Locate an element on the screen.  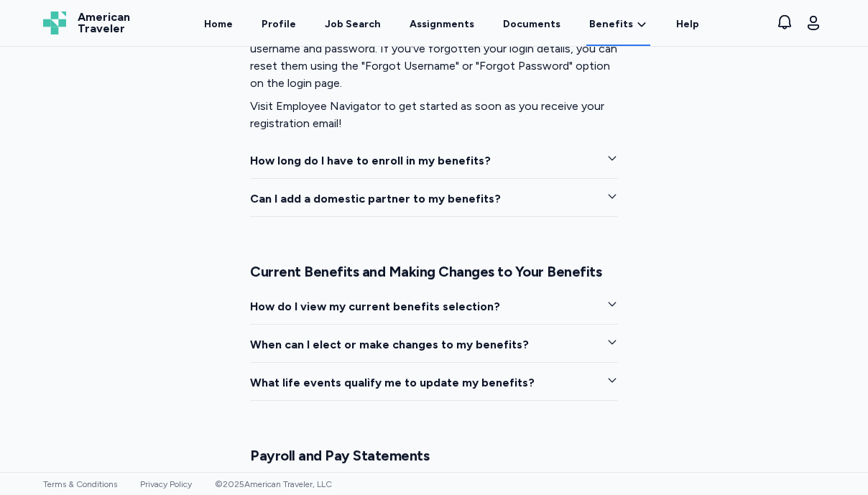
span: How long do I have to enroll in my benefits? is located at coordinates (370, 161).